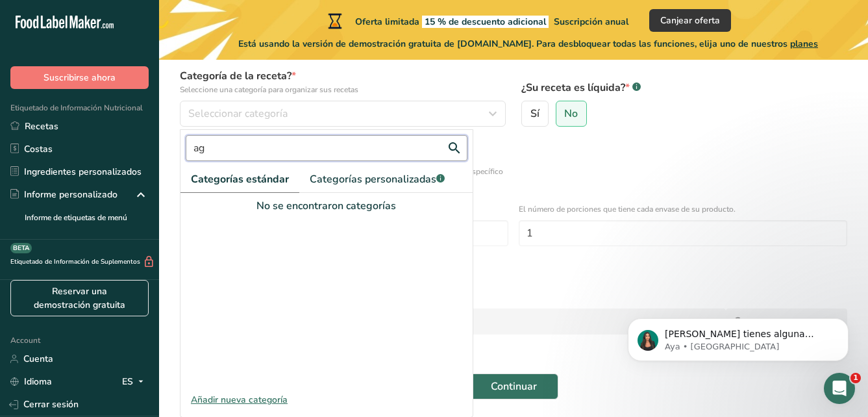 This screenshot has width=868, height=417. Describe the element at coordinates (485, 22) in the screenshot. I see `span: 15 % de descuento adicional` at that location.